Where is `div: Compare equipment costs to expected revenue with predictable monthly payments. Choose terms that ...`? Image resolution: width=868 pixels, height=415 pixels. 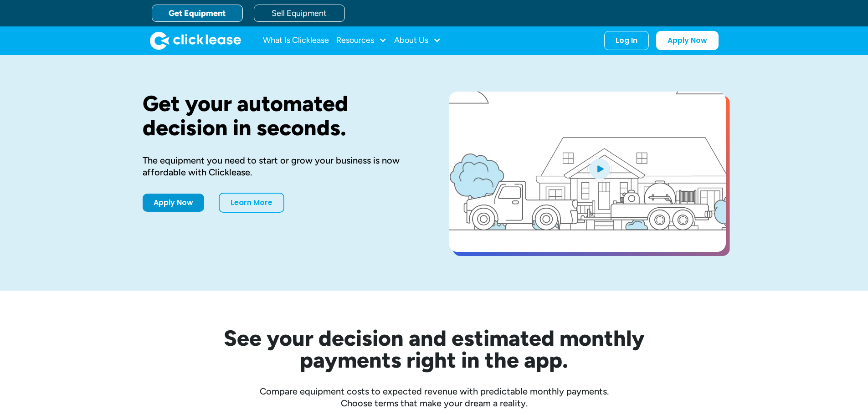
div: Compare equipment costs to expected revenue with predictable monthly payments. Choose terms that ... is located at coordinates (434, 397).